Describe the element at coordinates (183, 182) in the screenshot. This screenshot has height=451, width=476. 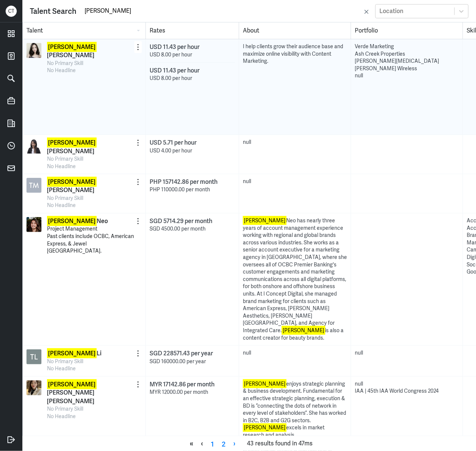
I see `span: PHP 157142.86 per month` at that location.